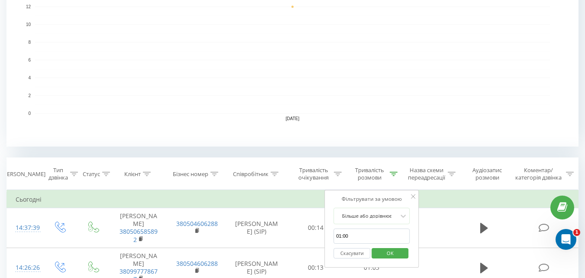 The width and height of the screenshot is (585, 278). What do you see at coordinates (58, 174) in the screenshot?
I see `div: Тип дзвінка` at bounding box center [58, 174].